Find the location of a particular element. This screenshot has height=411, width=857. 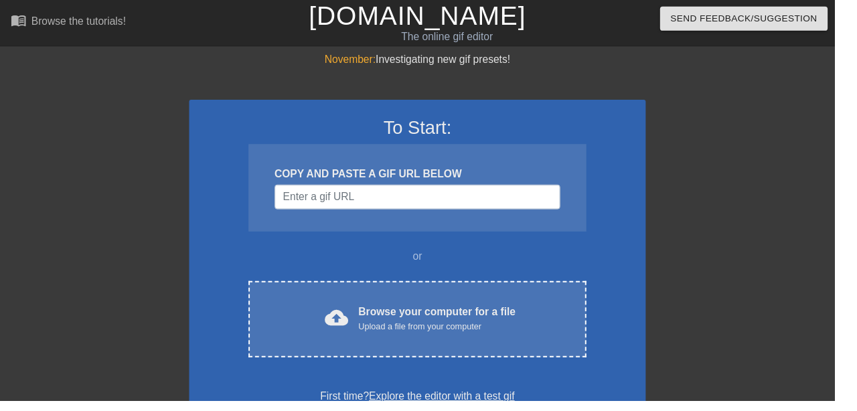

div: Browse the tutorials! is located at coordinates (80, 21).